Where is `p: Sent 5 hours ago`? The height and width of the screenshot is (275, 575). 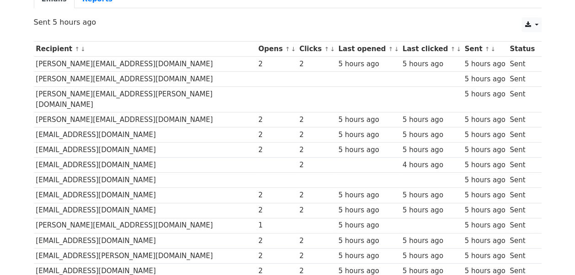 p: Sent 5 hours ago is located at coordinates (288, 22).